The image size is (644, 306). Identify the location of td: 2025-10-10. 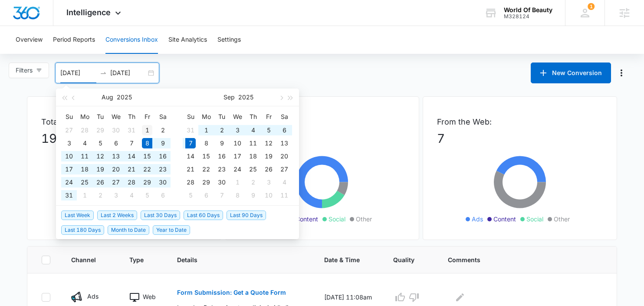
(269, 195).